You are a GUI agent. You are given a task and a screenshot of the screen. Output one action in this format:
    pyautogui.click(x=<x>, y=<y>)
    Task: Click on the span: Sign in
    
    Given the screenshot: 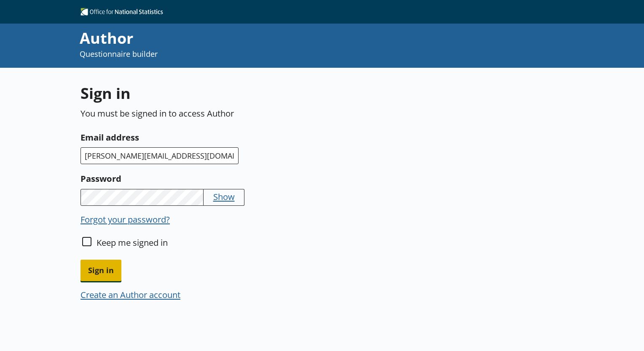 What is the action you would take?
    pyautogui.click(x=101, y=270)
    